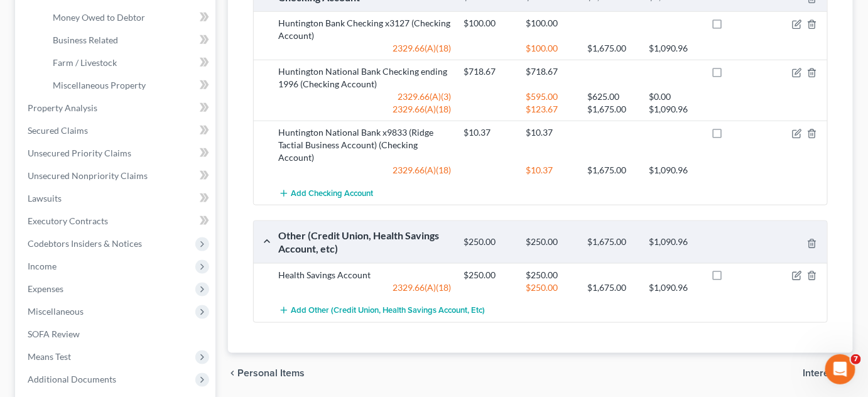  What do you see at coordinates (71, 379) in the screenshot?
I see `span: Additional Documents` at bounding box center [71, 379].